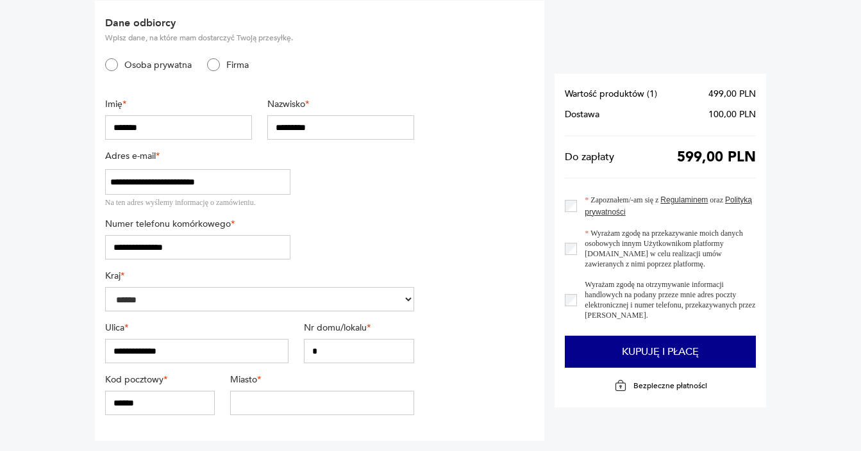  Describe the element at coordinates (197, 224) in the screenshot. I see `label: Numer telefonu komórkowego` at that location.